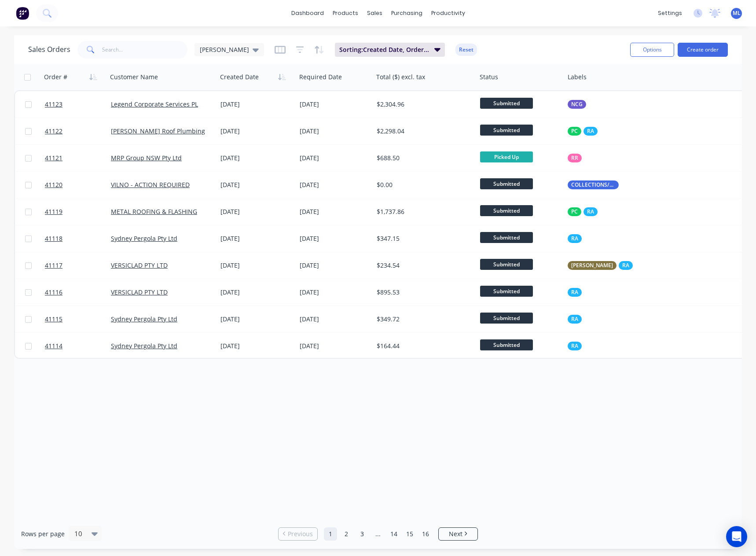 Image resolution: width=756 pixels, height=556 pixels. I want to click on div: $349.72, so click(423, 320).